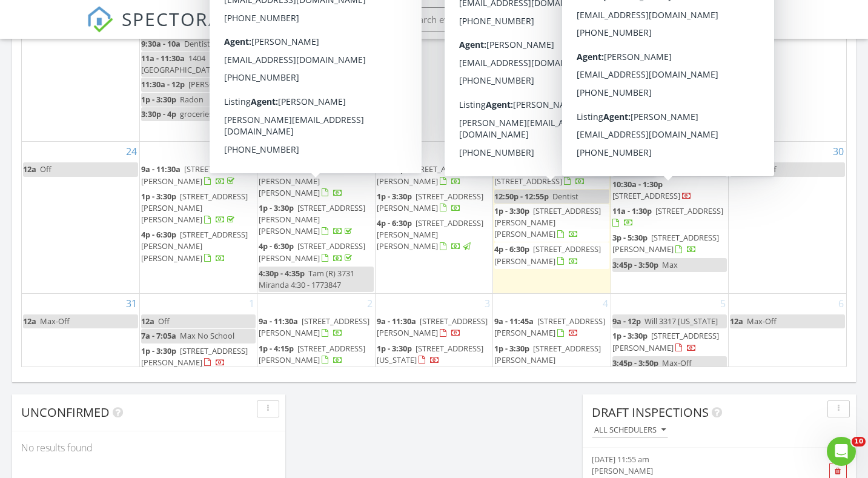 The width and height of the screenshot is (868, 478). I want to click on a: Go to August 27, 2025, so click(484, 152).